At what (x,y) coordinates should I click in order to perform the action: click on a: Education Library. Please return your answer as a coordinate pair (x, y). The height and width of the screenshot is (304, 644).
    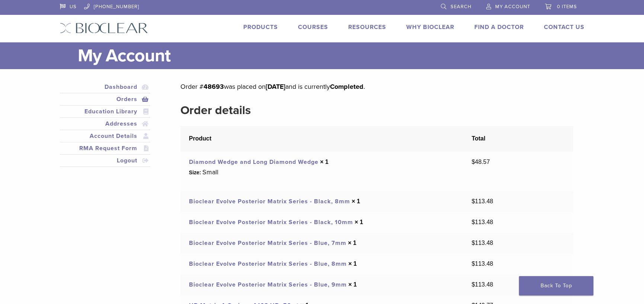
    Looking at the image, I should click on (105, 112).